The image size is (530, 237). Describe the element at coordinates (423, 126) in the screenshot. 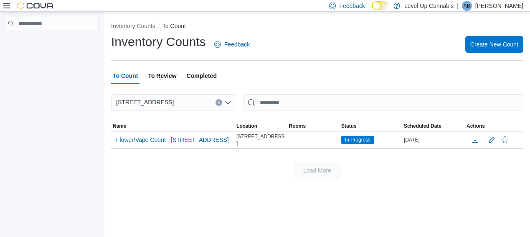

I see `span: Scheduled Date` at that location.